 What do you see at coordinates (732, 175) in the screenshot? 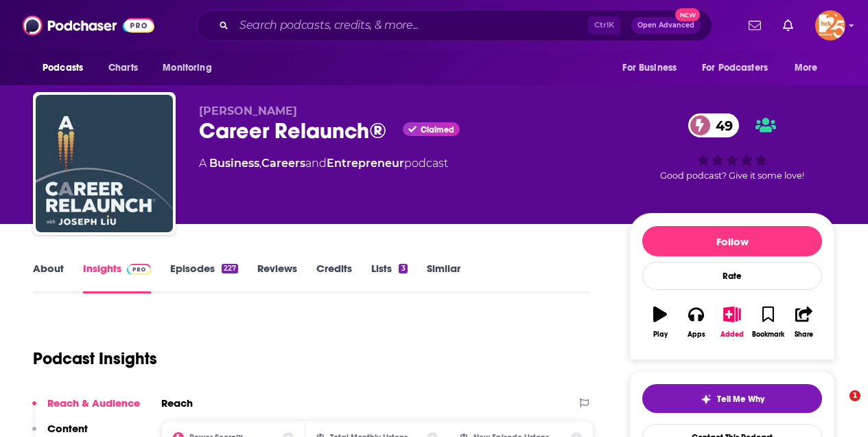
I see `span: Good podcast? Give it some love!` at bounding box center [732, 175].